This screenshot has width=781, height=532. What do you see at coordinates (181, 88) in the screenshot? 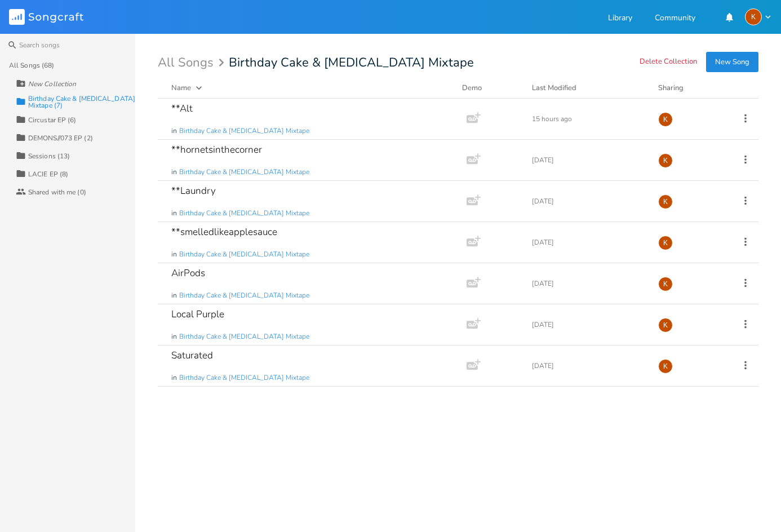
I see `div: Name` at bounding box center [181, 88].